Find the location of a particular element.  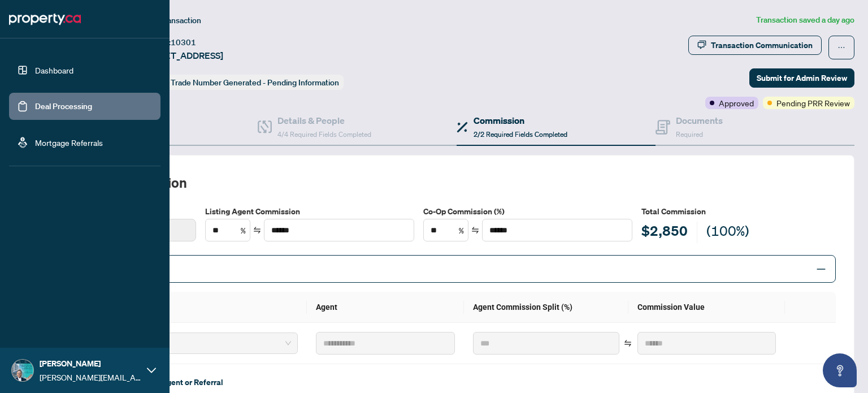

span: View Transaction is located at coordinates (171, 20).